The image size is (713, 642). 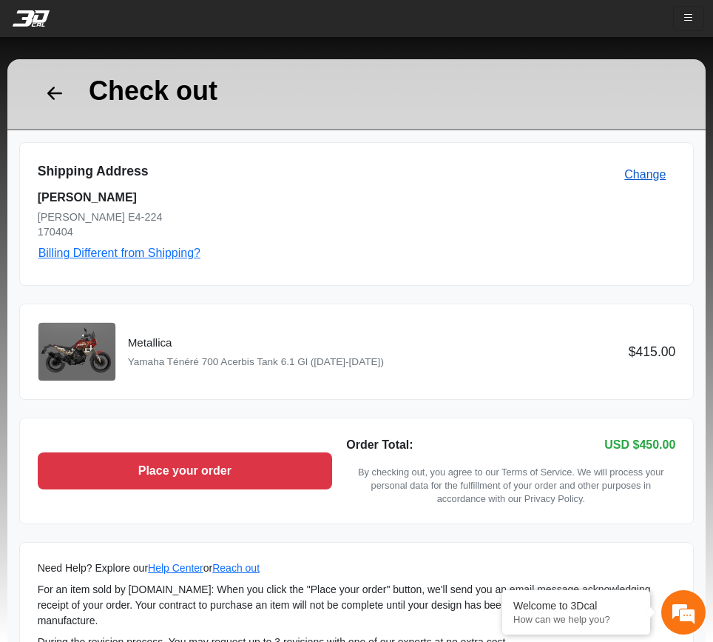 I want to click on p: Order Total:, so click(x=380, y=445).